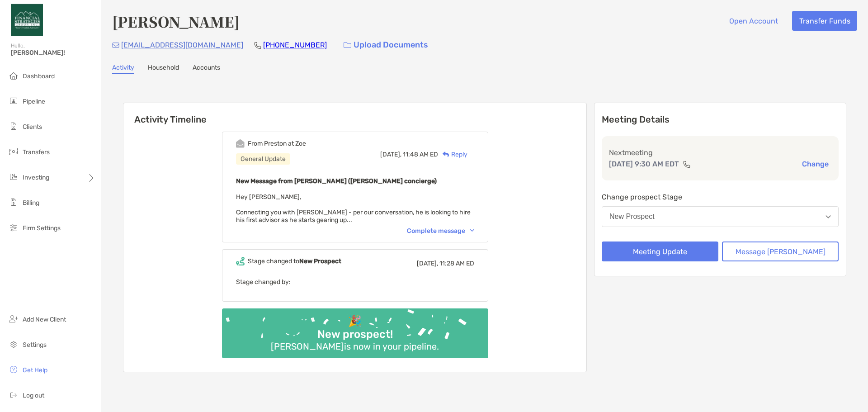 Image resolution: width=868 pixels, height=412 pixels. Describe the element at coordinates (36, 152) in the screenshot. I see `span: Transfers` at that location.